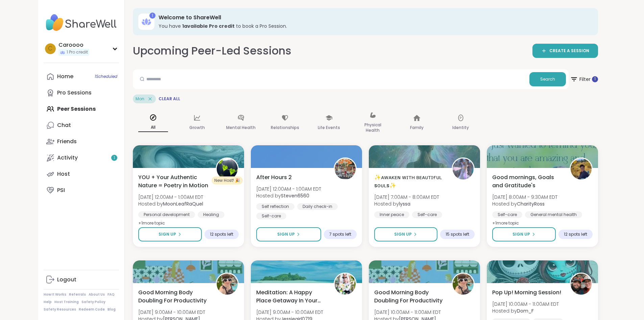 The image size is (644, 320). I want to click on a: Safety Resources, so click(60, 310).